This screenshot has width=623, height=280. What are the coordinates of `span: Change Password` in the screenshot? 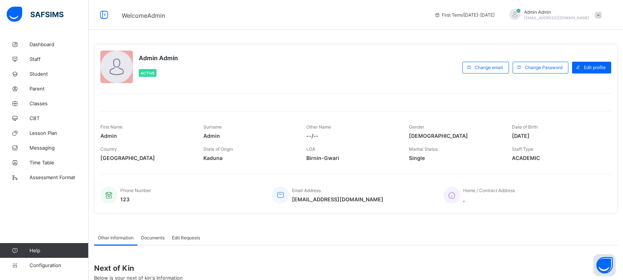 It's located at (544, 67).